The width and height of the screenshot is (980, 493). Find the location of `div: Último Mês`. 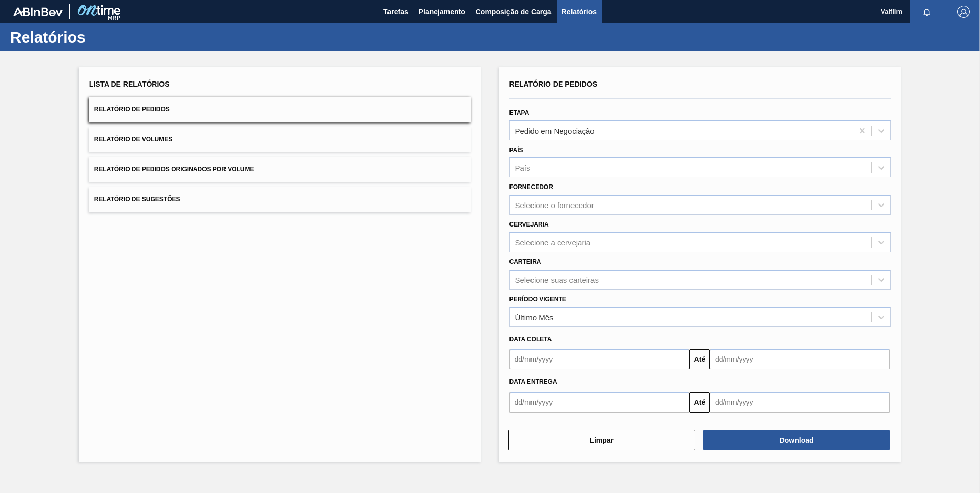

div: Último Mês is located at coordinates (534, 317).